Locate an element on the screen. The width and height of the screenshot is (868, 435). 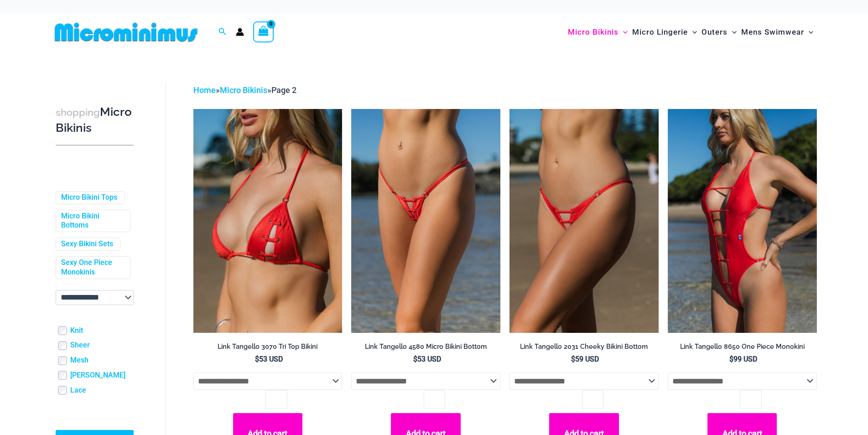
a: Micro Bikinis is located at coordinates (244, 90).